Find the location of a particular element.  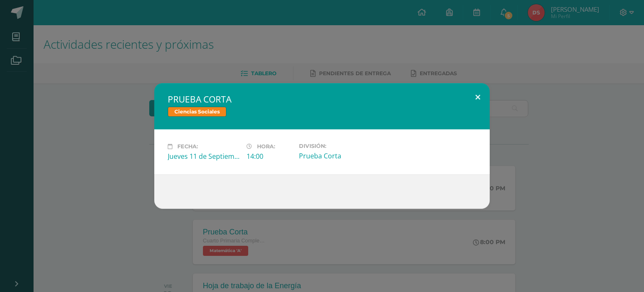

label: División: is located at coordinates (335, 146).